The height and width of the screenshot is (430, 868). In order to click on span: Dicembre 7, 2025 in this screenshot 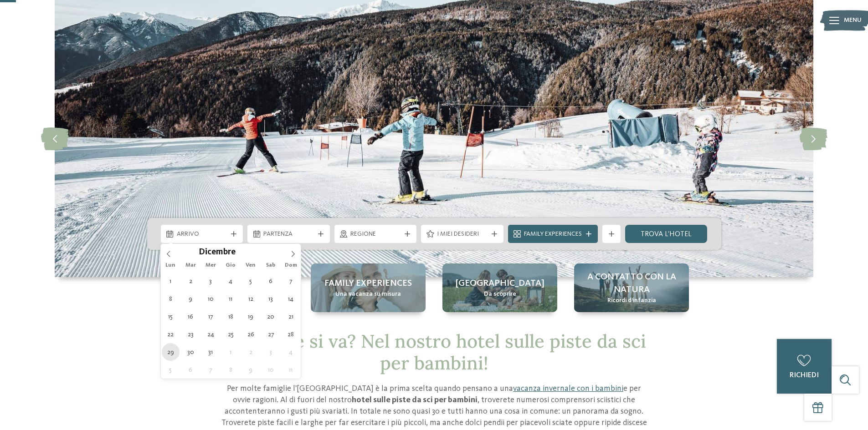, I will do `click(291, 281)`.